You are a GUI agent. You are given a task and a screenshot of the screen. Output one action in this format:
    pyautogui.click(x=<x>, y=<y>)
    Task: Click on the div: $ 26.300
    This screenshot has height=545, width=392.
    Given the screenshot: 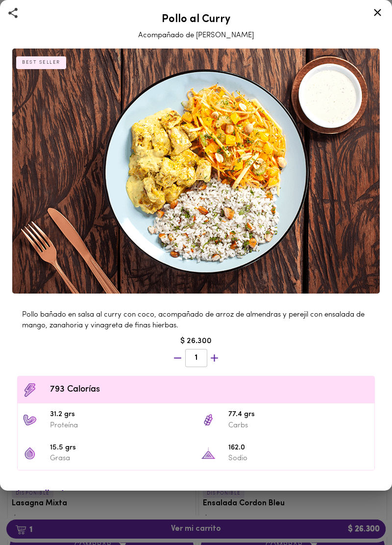 What is the action you would take?
    pyautogui.click(x=196, y=341)
    